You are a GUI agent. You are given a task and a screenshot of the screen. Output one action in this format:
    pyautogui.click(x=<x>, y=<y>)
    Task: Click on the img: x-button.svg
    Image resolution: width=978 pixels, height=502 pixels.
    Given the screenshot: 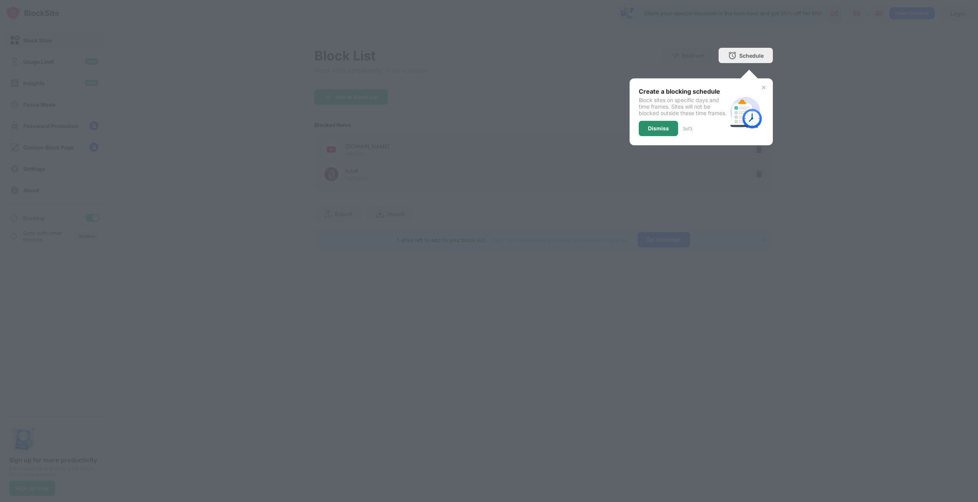 What is the action you would take?
    pyautogui.click(x=764, y=88)
    